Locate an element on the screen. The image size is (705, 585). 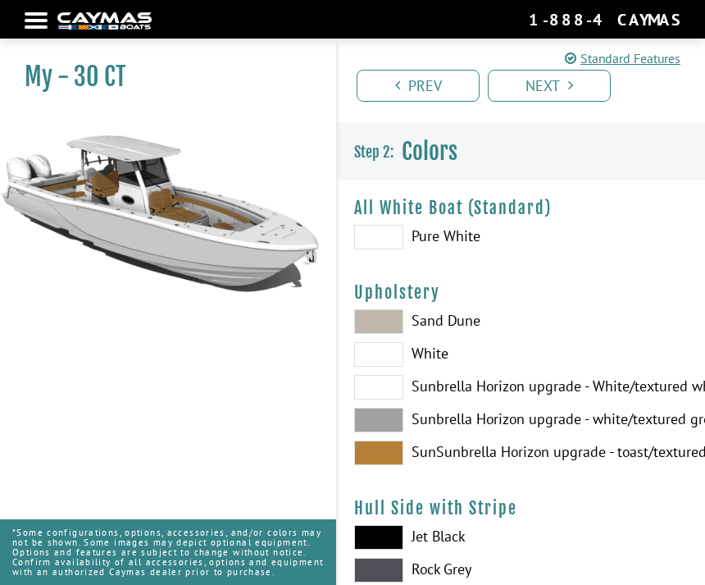
div: 1-888-4CAYMAS is located at coordinates (604, 20).